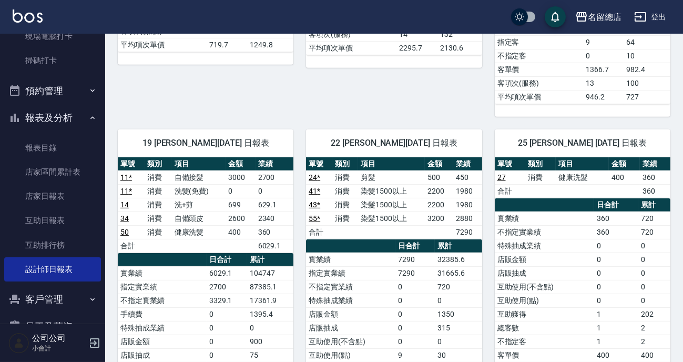 The image size is (683, 362). Describe the element at coordinates (468, 177) in the screenshot. I see `td: 450` at that location.